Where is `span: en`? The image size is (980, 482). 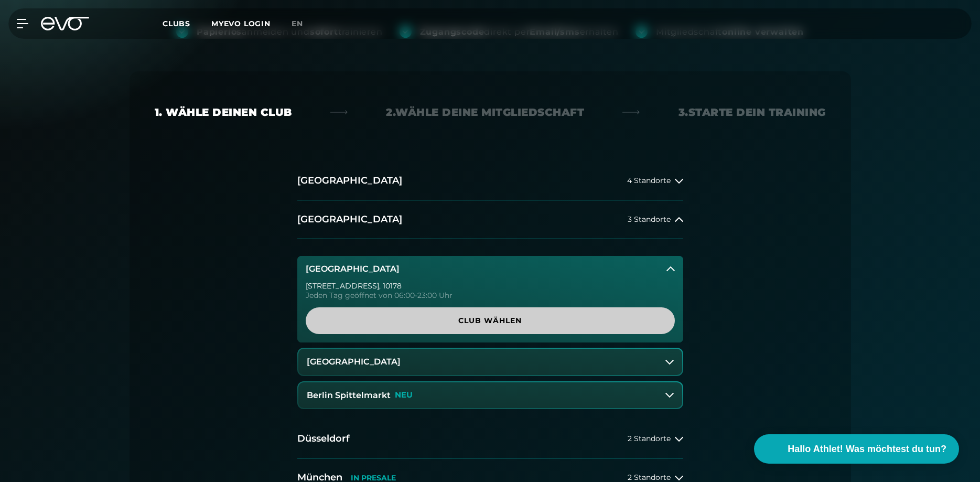 span: en is located at coordinates (297, 23).